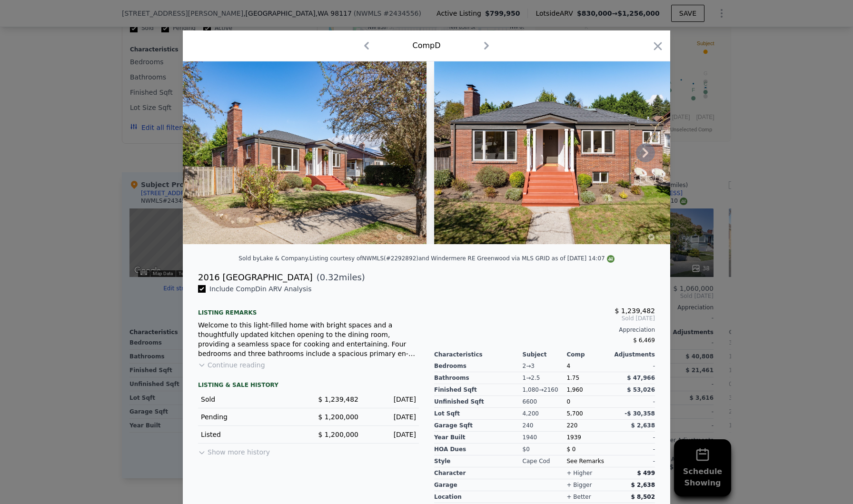  What do you see at coordinates (478, 378) in the screenshot?
I see `div: Bathrooms` at bounding box center [478, 378].